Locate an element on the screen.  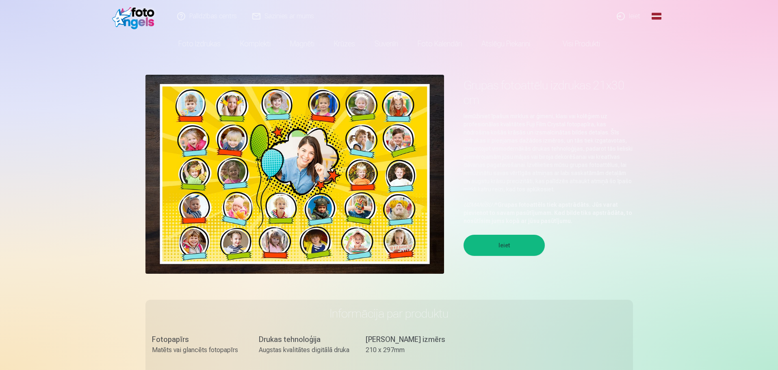
div: Augstas kvalitātes digitālā druka is located at coordinates (304, 350).